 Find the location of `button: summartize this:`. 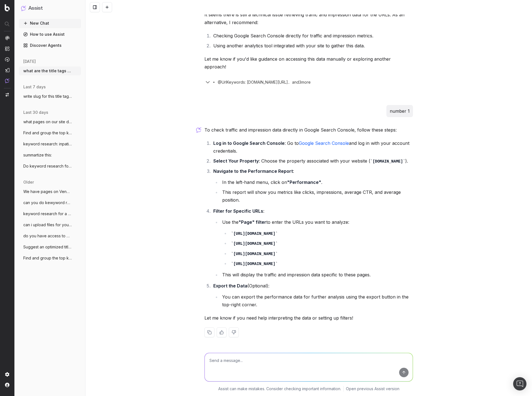

button: summartize this: is located at coordinates (50, 155).